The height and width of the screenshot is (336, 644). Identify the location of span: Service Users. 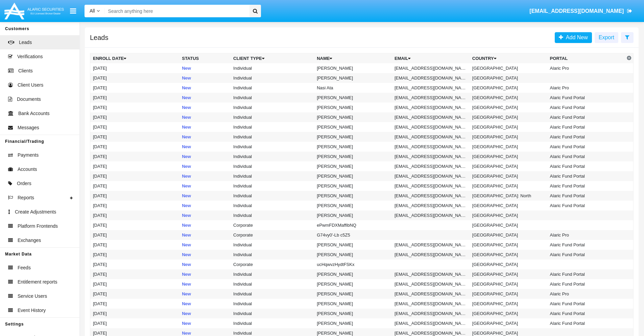
(32, 296).